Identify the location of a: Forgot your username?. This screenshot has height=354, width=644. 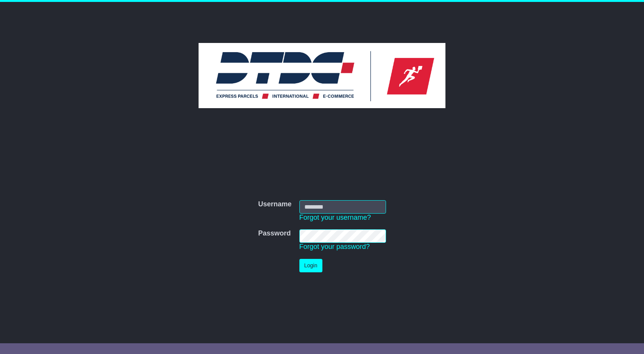
(335, 218).